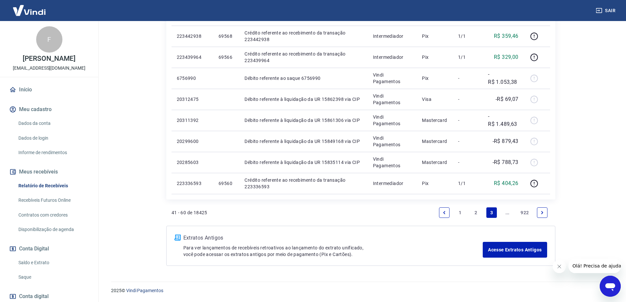  I want to click on img: ícone, so click(177, 237).